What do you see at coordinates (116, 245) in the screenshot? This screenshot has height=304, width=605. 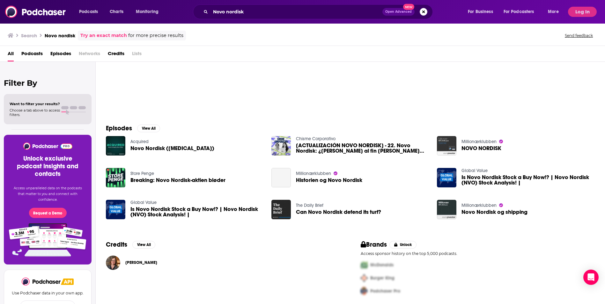 I see `h2: Credits` at bounding box center [116, 245].